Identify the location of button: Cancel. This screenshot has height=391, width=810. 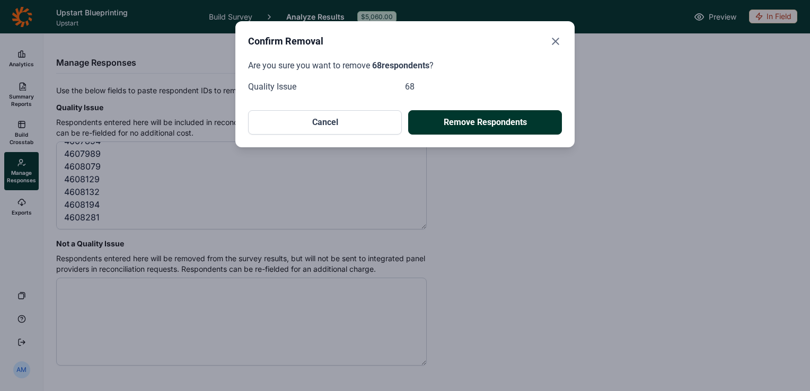
(325, 123).